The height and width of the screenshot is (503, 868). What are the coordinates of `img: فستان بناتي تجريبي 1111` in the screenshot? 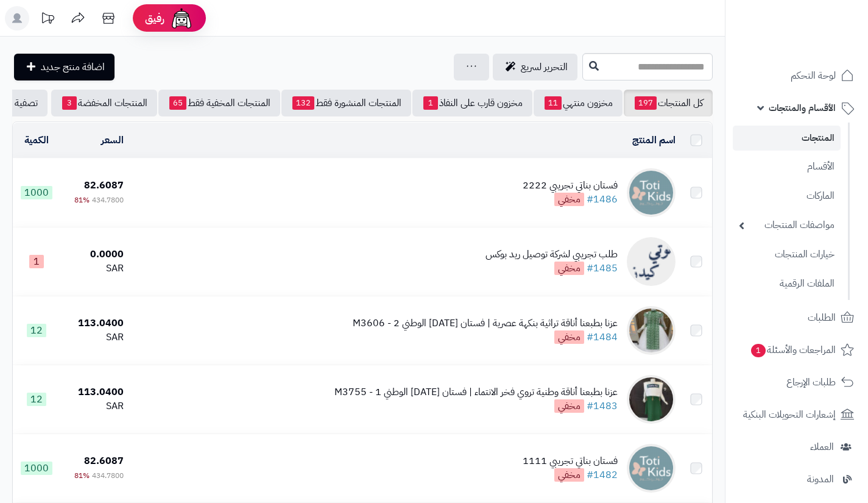 It's located at (652, 469).